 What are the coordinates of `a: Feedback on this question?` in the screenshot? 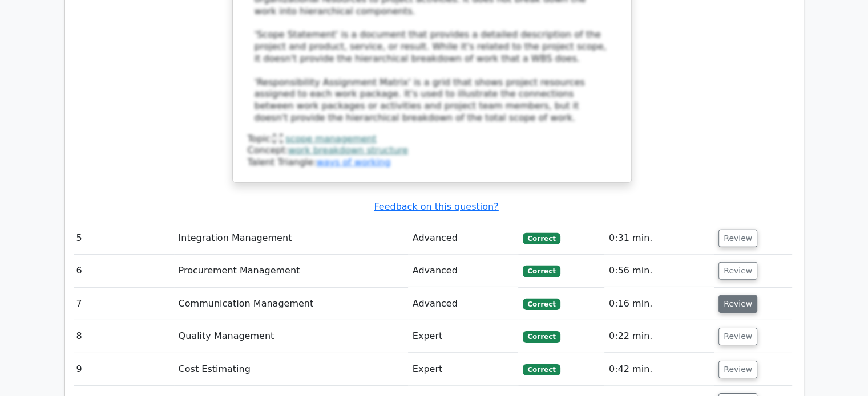 It's located at (436, 206).